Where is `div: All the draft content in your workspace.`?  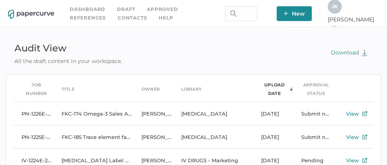
div: All the draft content in your workspace. is located at coordinates (68, 61).